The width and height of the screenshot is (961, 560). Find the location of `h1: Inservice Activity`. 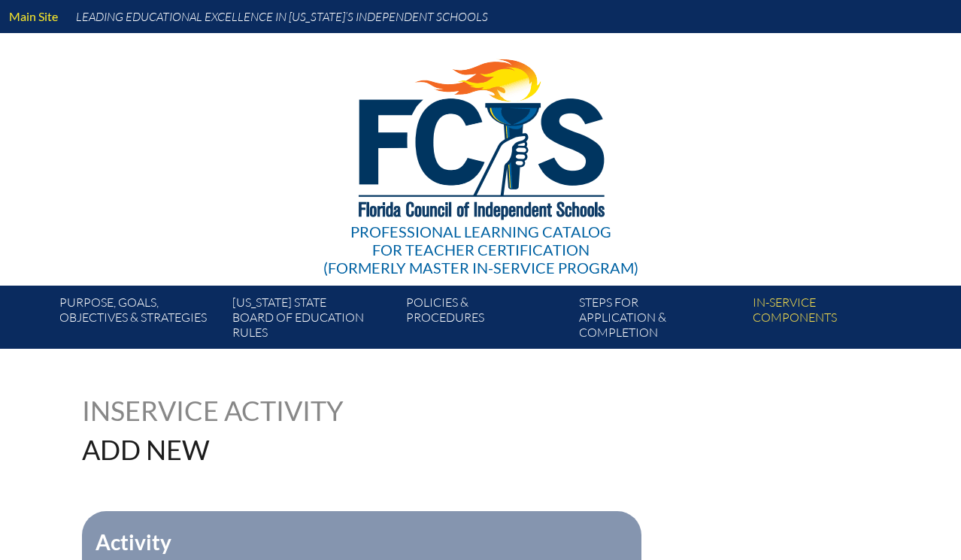

h1: Inservice Activity is located at coordinates (233, 410).